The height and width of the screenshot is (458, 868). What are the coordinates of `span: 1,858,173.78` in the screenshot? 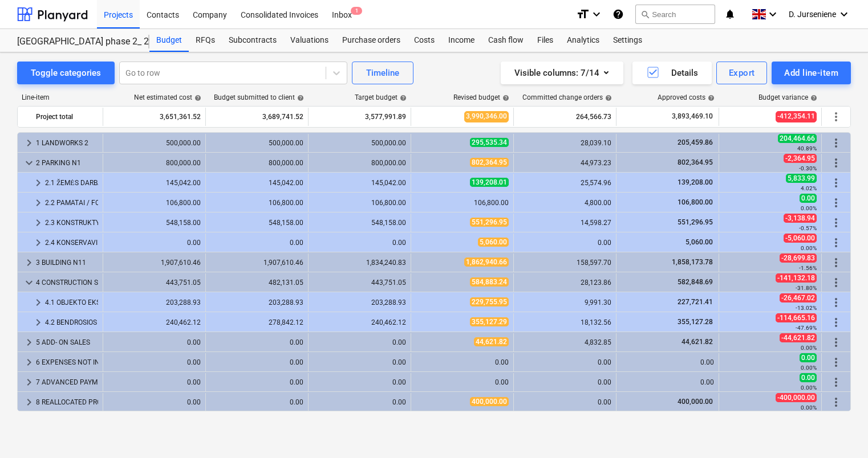 It's located at (692, 262).